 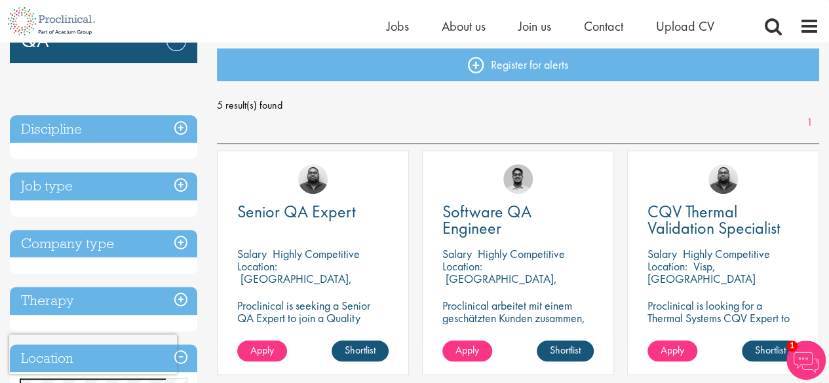 I want to click on a: Contact, so click(x=603, y=26).